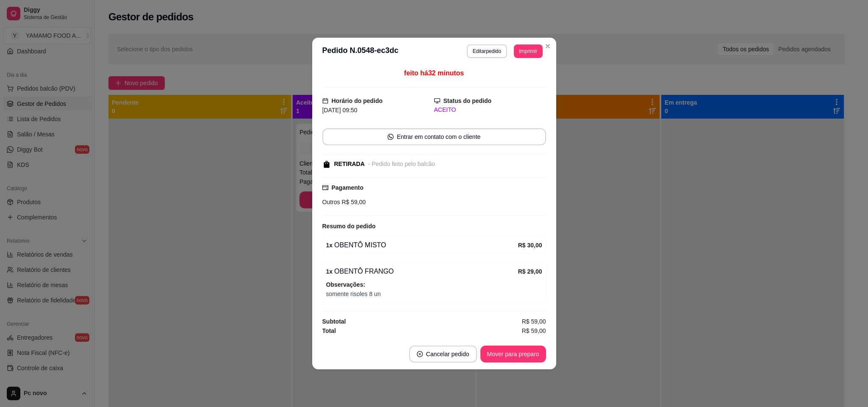 The width and height of the screenshot is (868, 407). What do you see at coordinates (443, 354) in the screenshot?
I see `button: close-circleCancelar pedido` at bounding box center [443, 354].